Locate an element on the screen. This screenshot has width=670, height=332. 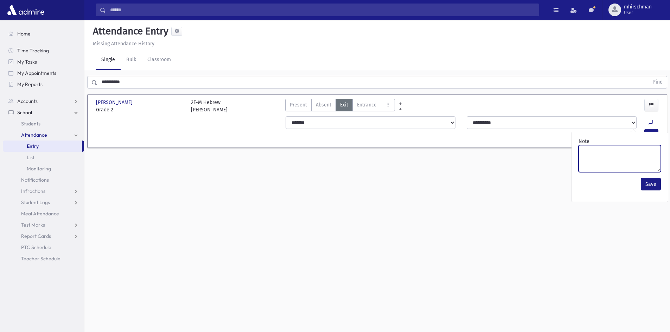
span: Entry is located at coordinates (33, 146).